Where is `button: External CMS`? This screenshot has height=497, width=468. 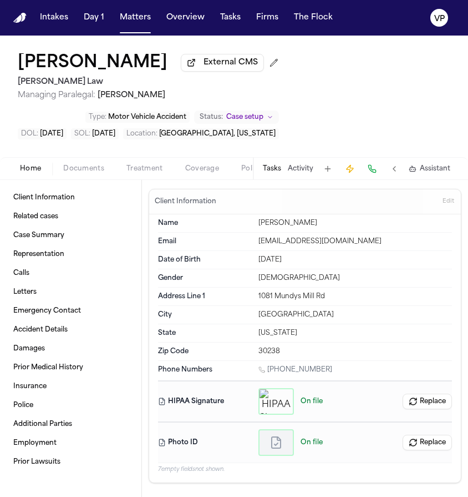
button: External CMS is located at coordinates (223, 63).